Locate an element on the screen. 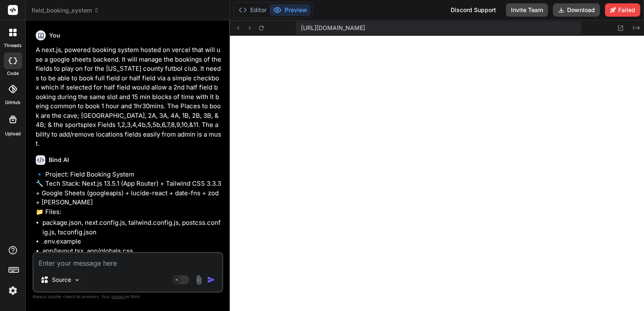  label: code is located at coordinates (13, 73).